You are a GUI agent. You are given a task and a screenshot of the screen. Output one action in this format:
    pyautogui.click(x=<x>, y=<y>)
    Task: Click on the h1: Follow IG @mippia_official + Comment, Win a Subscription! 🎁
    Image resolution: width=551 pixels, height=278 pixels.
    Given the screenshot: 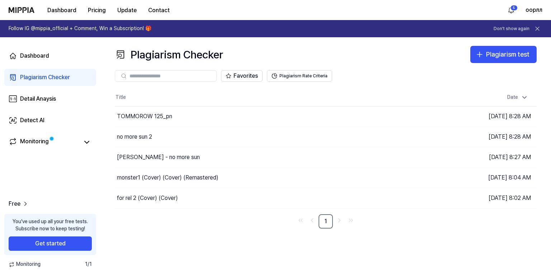 What is the action you would take?
    pyautogui.click(x=80, y=29)
    